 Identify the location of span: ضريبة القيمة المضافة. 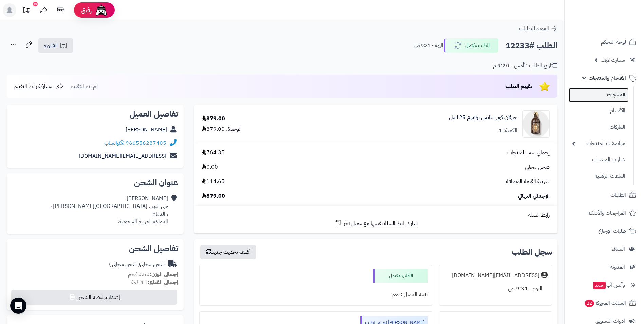
(528, 182).